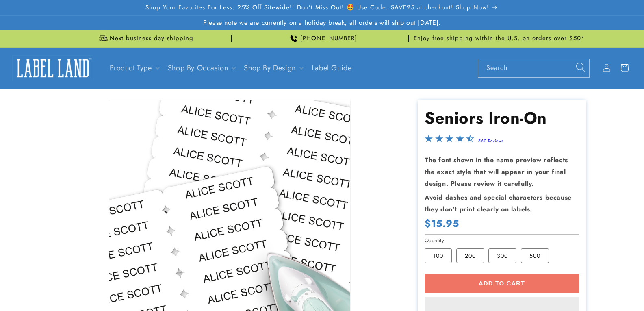  What do you see at coordinates (332, 68) in the screenshot?
I see `span: Label Guide` at bounding box center [332, 68].